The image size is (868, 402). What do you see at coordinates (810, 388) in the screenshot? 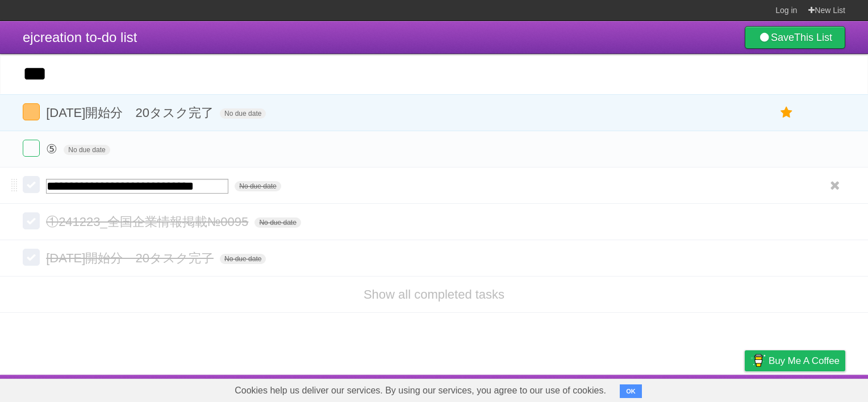
I see `a: Suggest a feature` at bounding box center [810, 388].